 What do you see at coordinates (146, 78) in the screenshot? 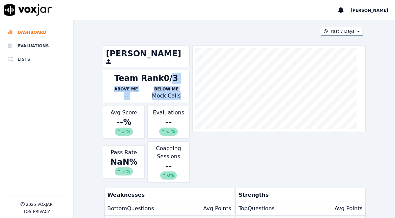
I see `div: Team Rank 0/3` at bounding box center [146, 78].